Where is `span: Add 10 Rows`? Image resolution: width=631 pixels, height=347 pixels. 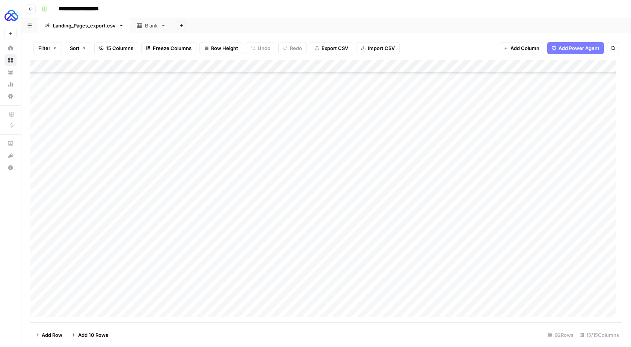
span: Add 10 Rows is located at coordinates (93, 335).